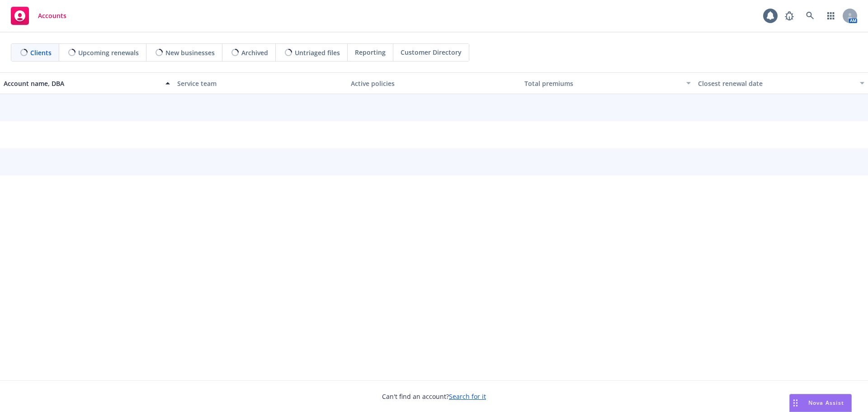 Image resolution: width=868 pixels, height=412 pixels. Describe the element at coordinates (777, 83) in the screenshot. I see `div: Closest renewal date` at that location.